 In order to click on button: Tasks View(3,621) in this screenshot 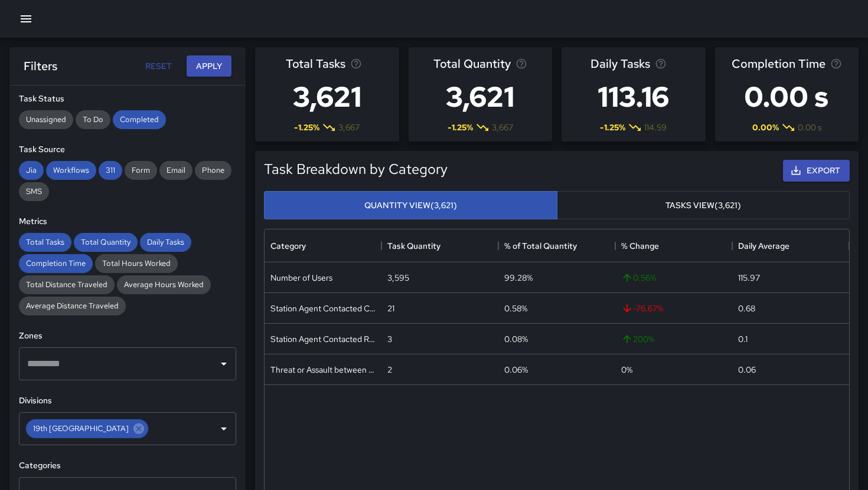, I will do `click(703, 205)`.